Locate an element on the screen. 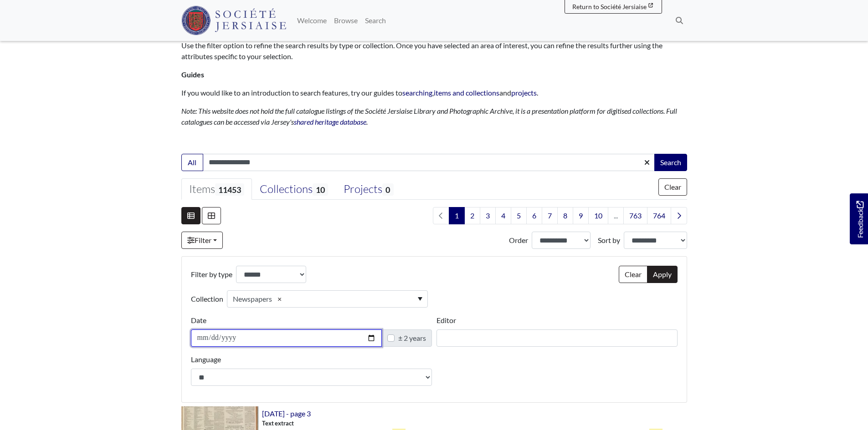  a: Welcome is located at coordinates (312, 20).